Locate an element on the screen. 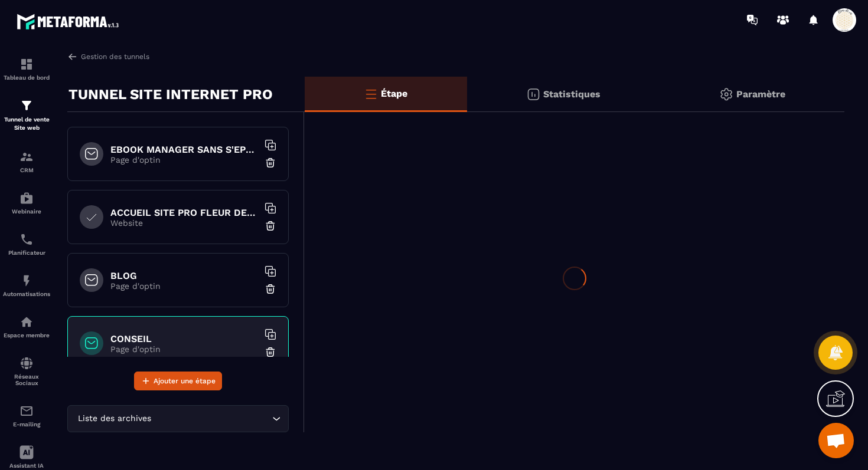  div: Search for option is located at coordinates (178, 418).